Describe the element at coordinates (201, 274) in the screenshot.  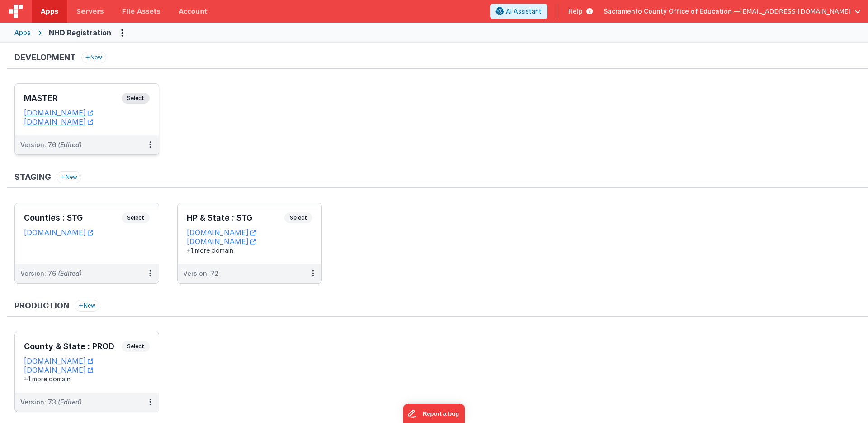
I see `div: Version: 72` at that location.